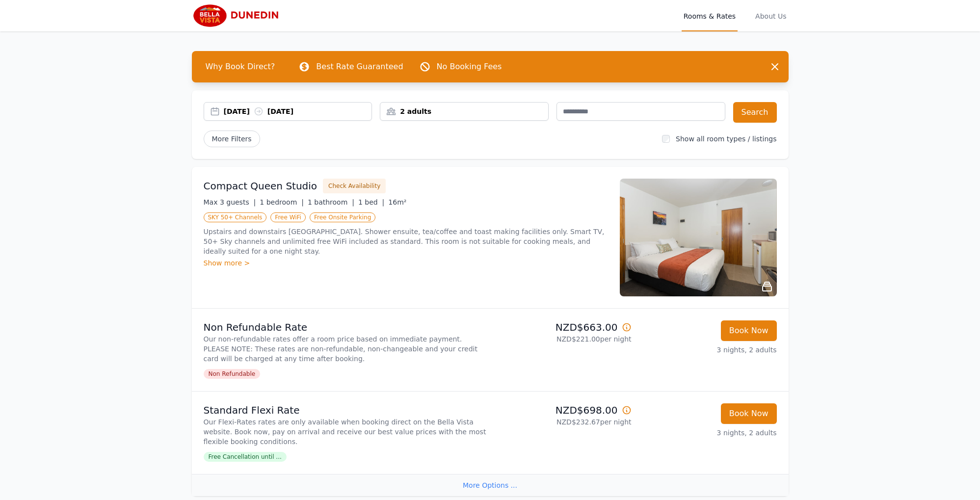 Image resolution: width=980 pixels, height=500 pixels. Describe the element at coordinates (235, 218) in the screenshot. I see `span: SKY 50+ Channels` at that location.